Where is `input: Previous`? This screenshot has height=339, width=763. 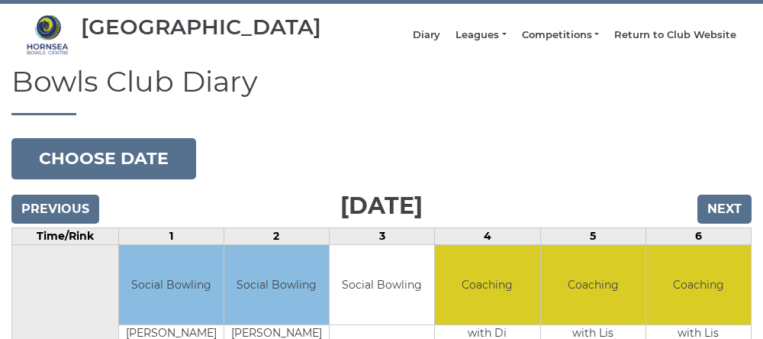
input: Previous is located at coordinates (55, 209).